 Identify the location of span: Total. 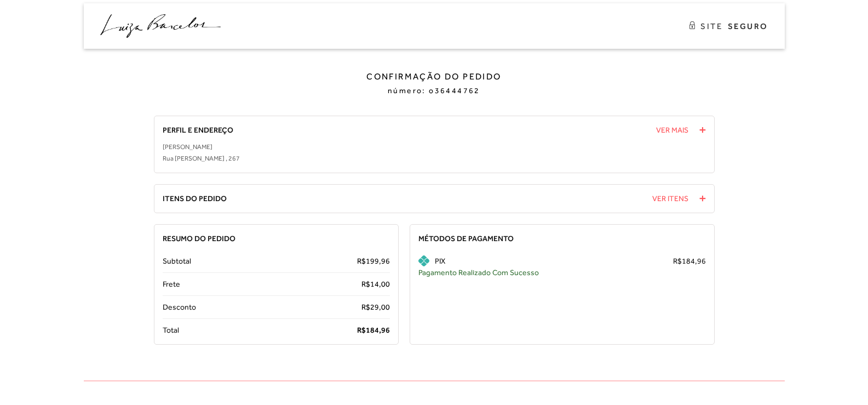
(171, 329).